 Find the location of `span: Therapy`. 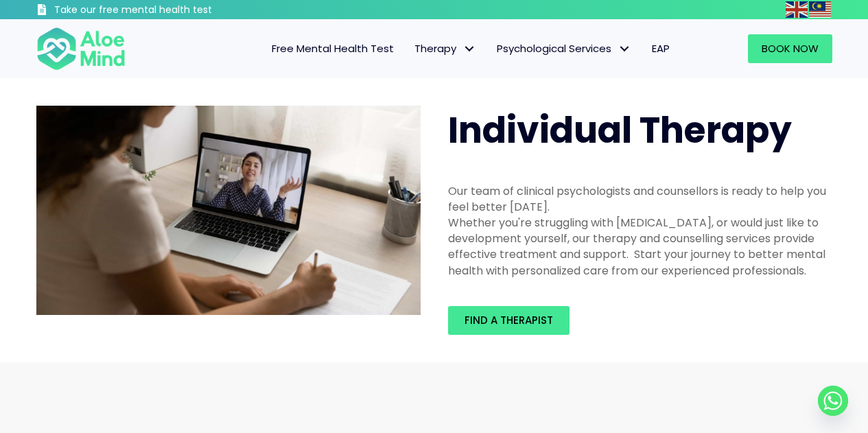

span: Therapy is located at coordinates (445, 48).